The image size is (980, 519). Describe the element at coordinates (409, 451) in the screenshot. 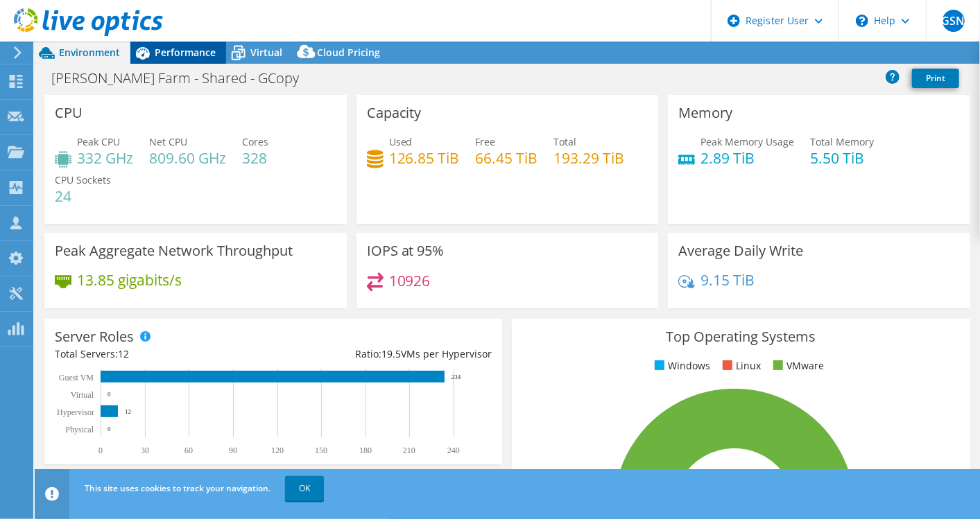

I see `text: 210` at that location.